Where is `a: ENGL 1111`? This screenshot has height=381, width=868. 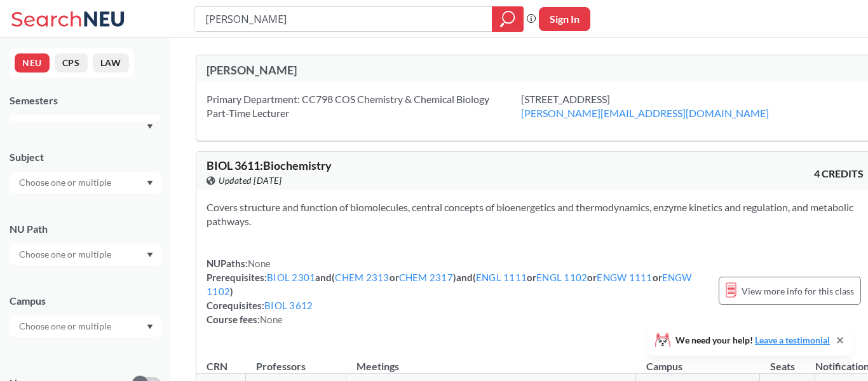
a: ENGL 1111 is located at coordinates (502, 277).